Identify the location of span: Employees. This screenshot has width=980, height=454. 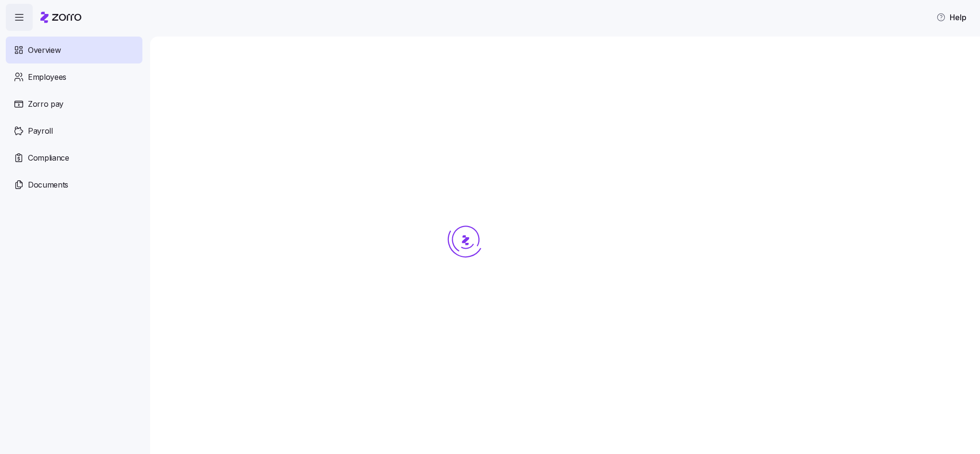
(47, 77).